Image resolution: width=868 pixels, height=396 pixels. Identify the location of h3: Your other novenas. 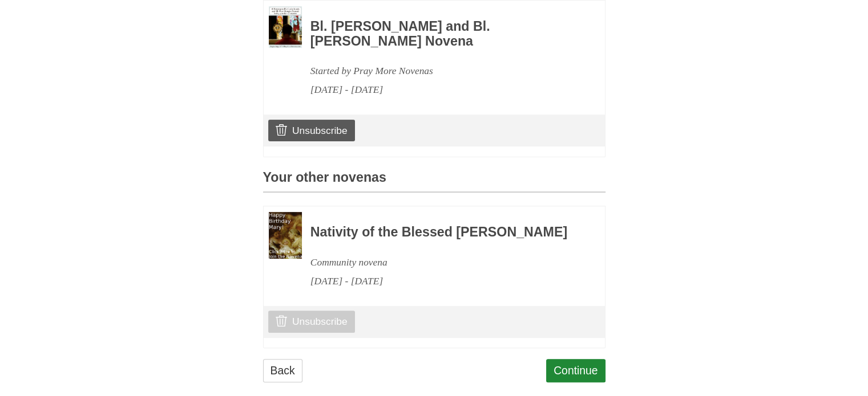
(434, 182).